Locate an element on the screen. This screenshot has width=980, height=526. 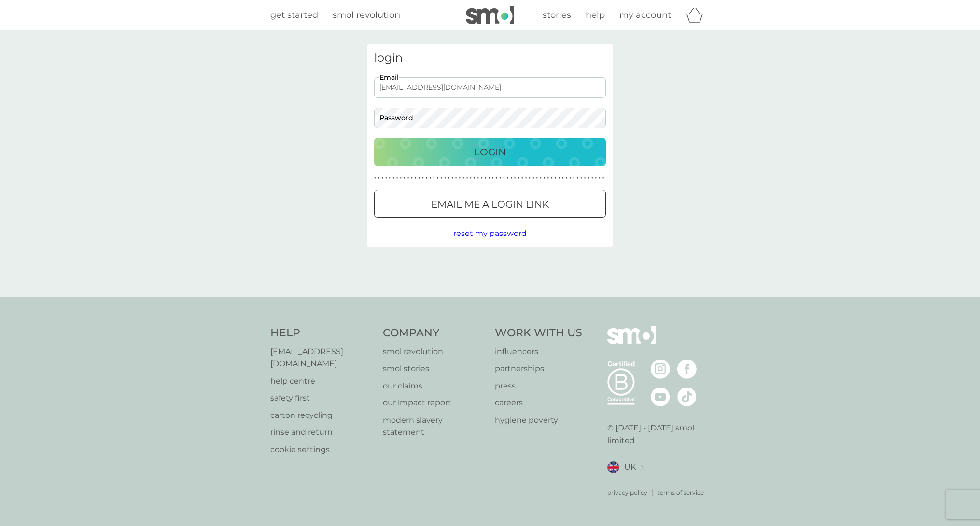
a: carton recycling is located at coordinates (321, 416).